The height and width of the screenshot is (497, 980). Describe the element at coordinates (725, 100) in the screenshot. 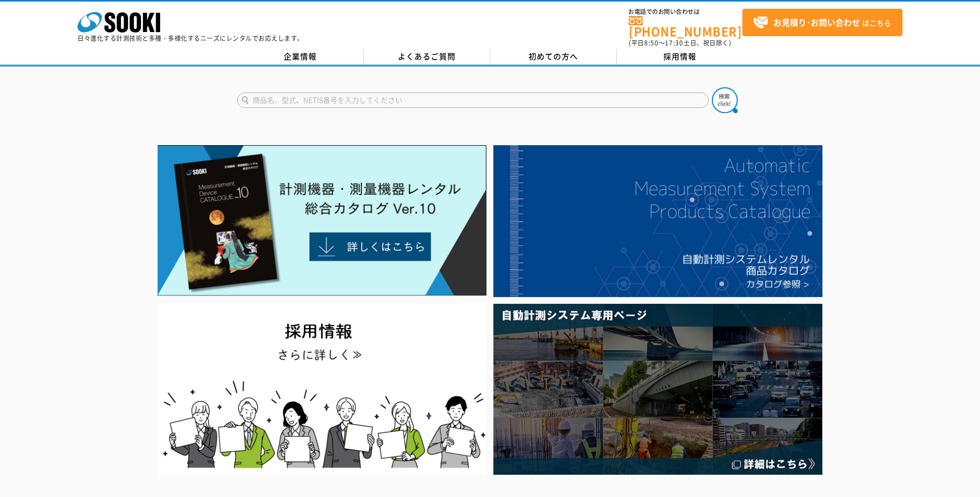

I see `img: btn_search.png` at that location.